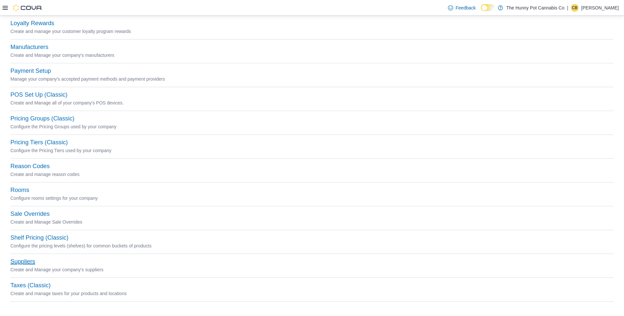  What do you see at coordinates (312, 126) in the screenshot?
I see `p: Configure the Pricing Groups used by your company` at bounding box center [312, 126].